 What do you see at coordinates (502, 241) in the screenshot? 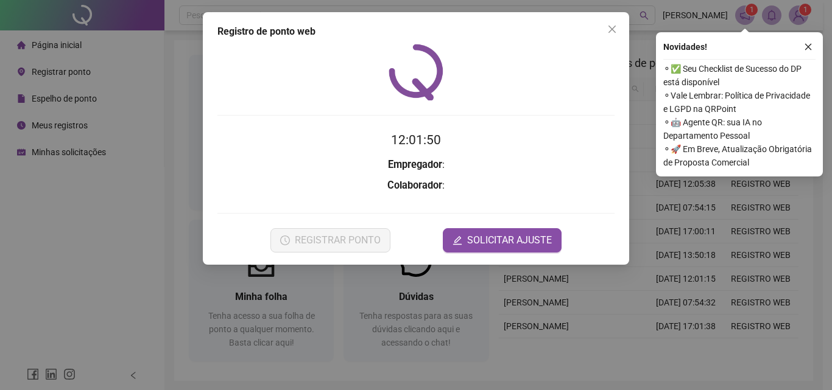
I see `button: editSOLICITAR AJUSTE` at bounding box center [502, 241].